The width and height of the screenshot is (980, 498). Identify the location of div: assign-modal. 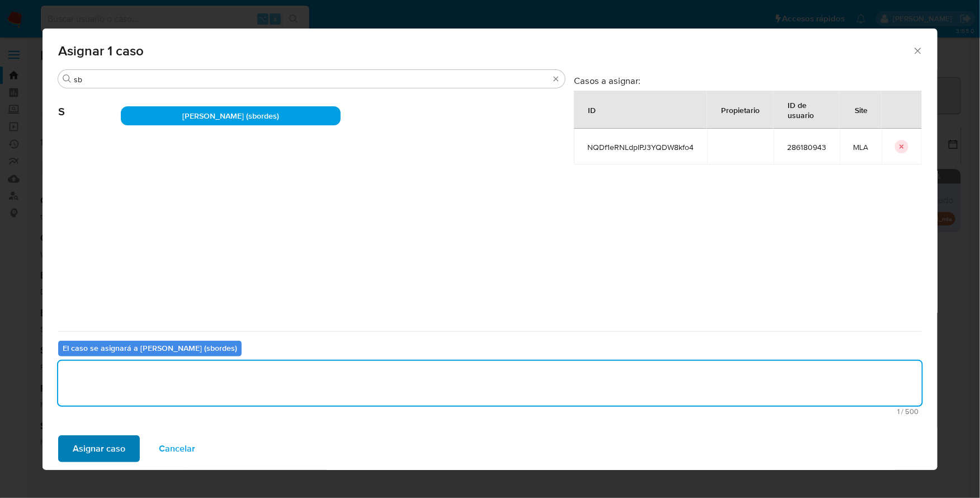
(490, 249).